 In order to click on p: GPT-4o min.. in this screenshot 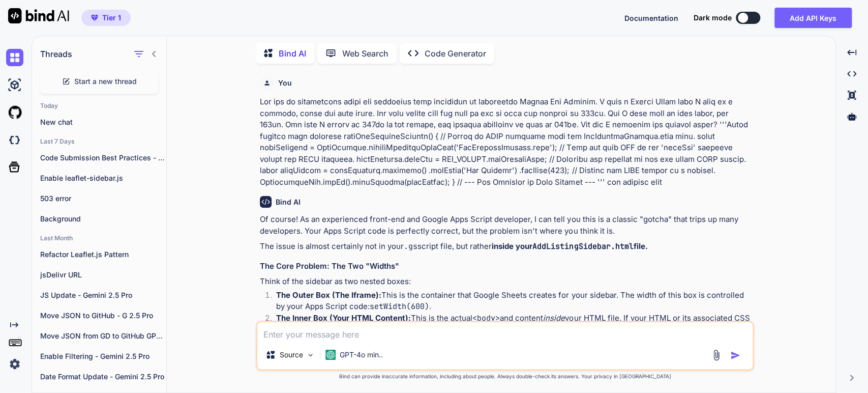, I will do `click(361, 355)`.